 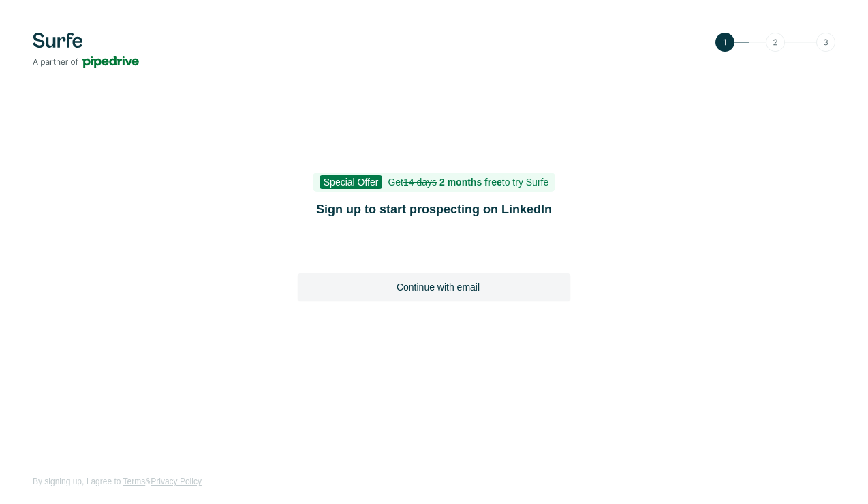 What do you see at coordinates (471, 182) in the screenshot?
I see `b: 2 months free` at bounding box center [471, 182].